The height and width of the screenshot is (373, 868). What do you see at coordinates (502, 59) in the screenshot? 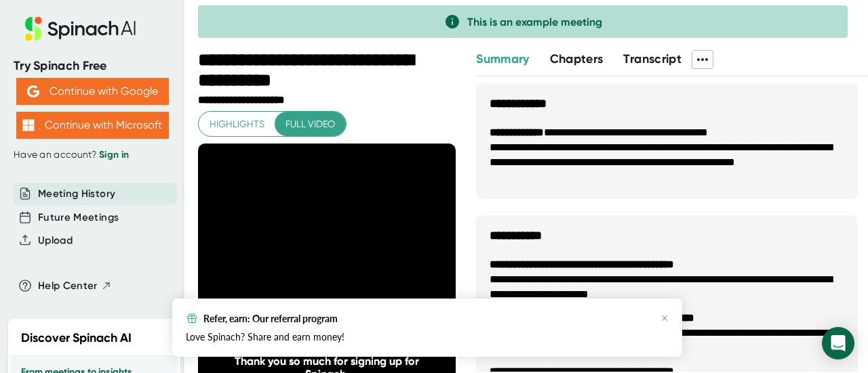
I see `button: Summary` at bounding box center [502, 59].